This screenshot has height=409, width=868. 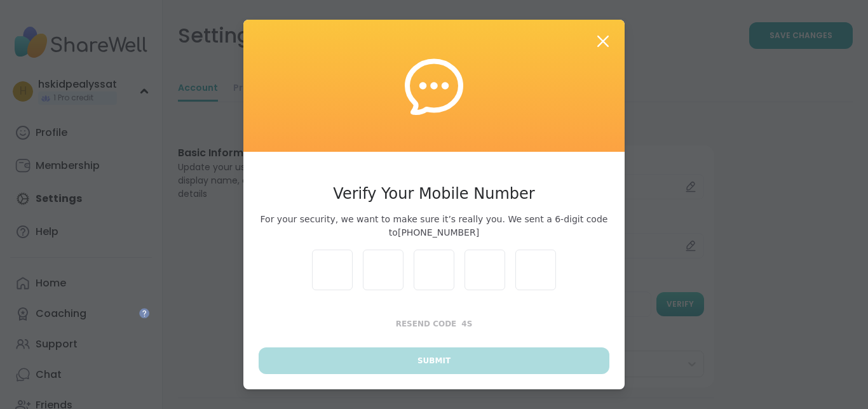 What do you see at coordinates (426, 324) in the screenshot?
I see `span: Resend Code` at bounding box center [426, 324].